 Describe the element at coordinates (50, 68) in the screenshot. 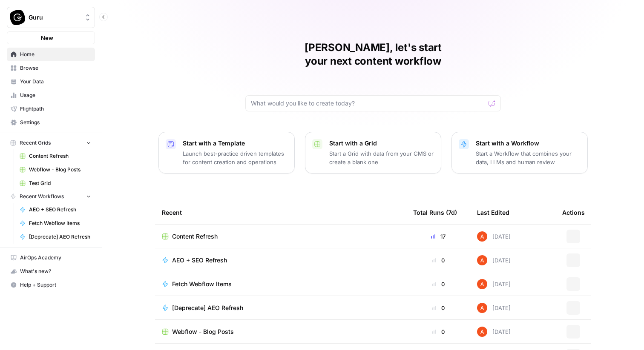

I see `a: Browse` at that location.